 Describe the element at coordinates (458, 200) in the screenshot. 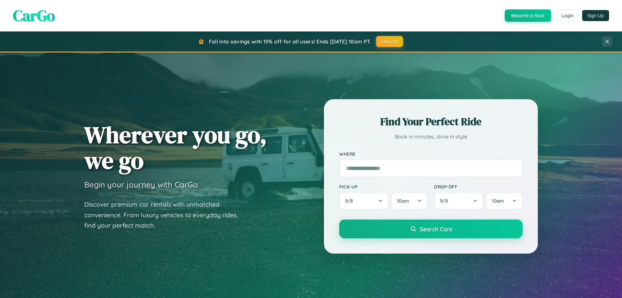

I see `button: 9/9` at that location.